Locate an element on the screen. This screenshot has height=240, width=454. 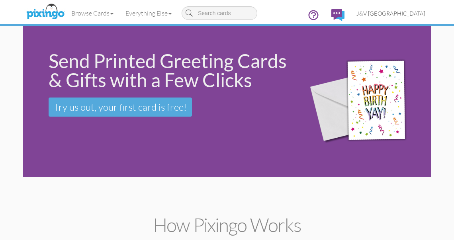
img: 942c5090-71ba-4bfc-9a92-ca782dcda692.png is located at coordinates (364, 102).